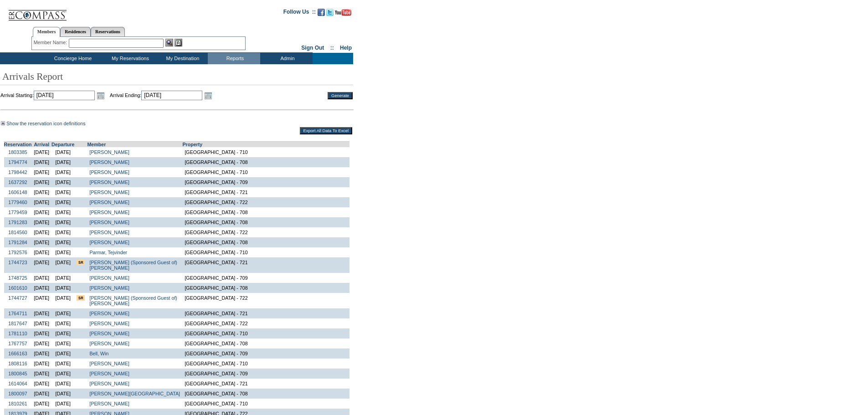  Describe the element at coordinates (343, 12) in the screenshot. I see `img: Subscribe to our YouTube Channel` at that location.